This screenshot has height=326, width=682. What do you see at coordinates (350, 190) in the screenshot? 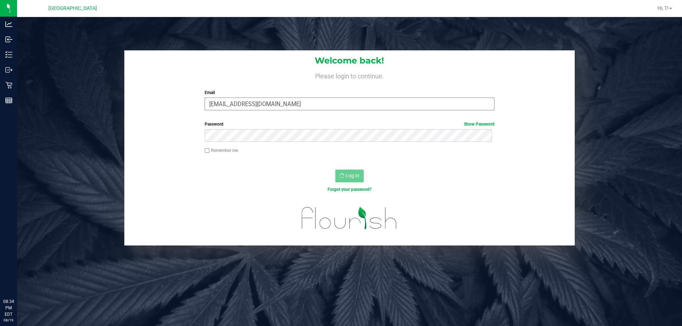
I see `a: Forgot your password?` at bounding box center [350, 190].